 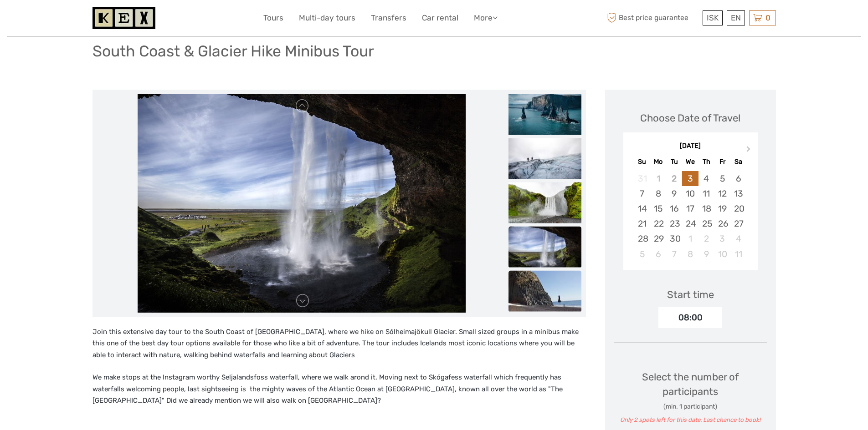 What do you see at coordinates (712, 18) in the screenshot?
I see `span: ISK` at bounding box center [712, 18].